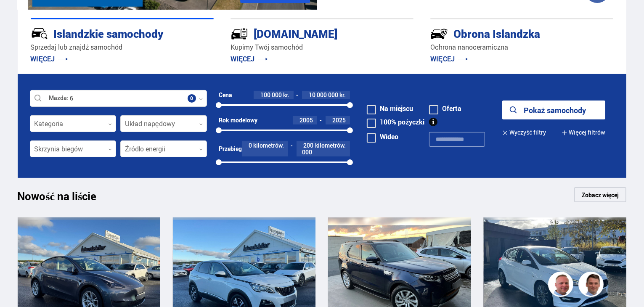 The height and width of the screenshot is (307, 644). What do you see at coordinates (240, 34) in the screenshot?
I see `img: tr5P-W3DuiFaO7aO.svg` at bounding box center [240, 34].